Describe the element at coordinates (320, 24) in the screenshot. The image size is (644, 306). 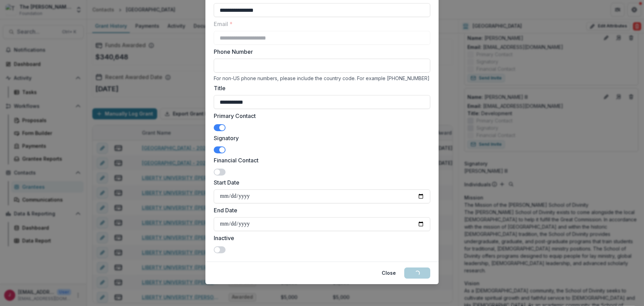
I see `label: Email` at that location.